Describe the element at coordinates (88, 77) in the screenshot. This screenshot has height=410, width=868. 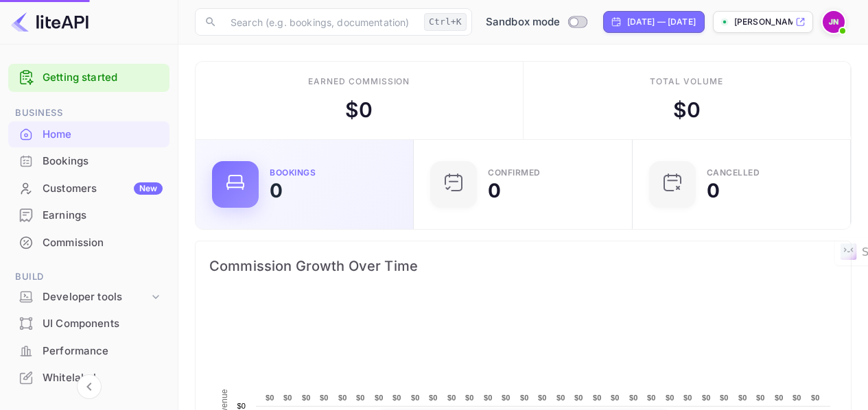
I see `div: Getting started` at that location.